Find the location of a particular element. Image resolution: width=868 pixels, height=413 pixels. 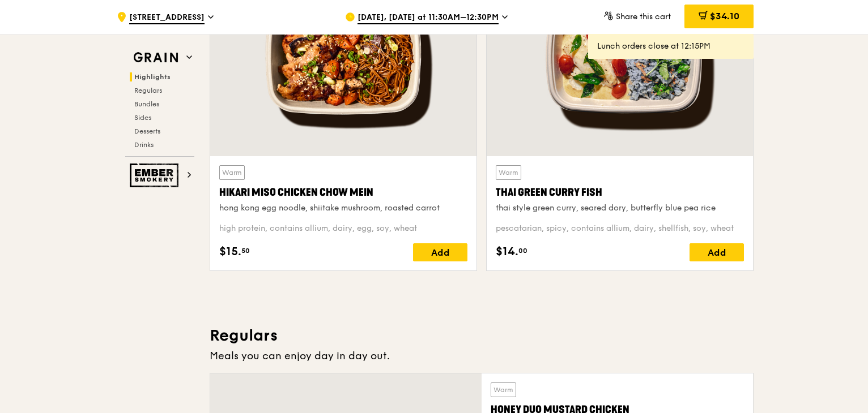

span: Drinks is located at coordinates (144, 145).